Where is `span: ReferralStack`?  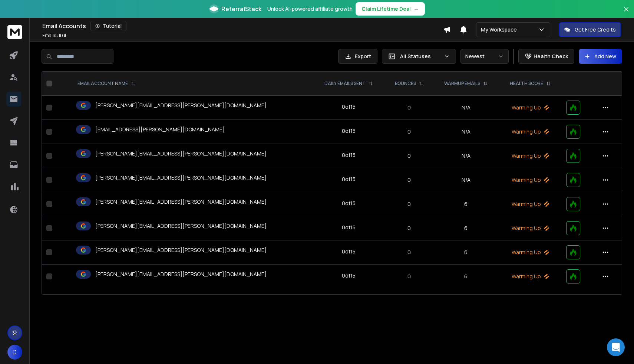
span: ReferralStack is located at coordinates (242, 9).